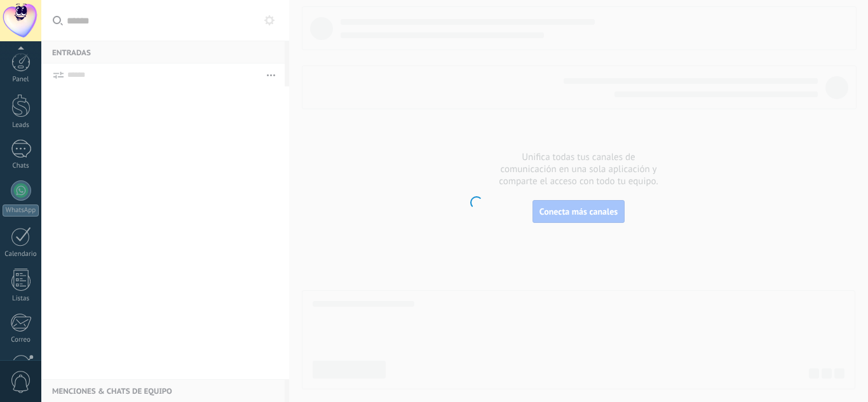 This screenshot has width=868, height=402. What do you see at coordinates (21, 254) in the screenshot?
I see `div: Calendario` at bounding box center [21, 254].